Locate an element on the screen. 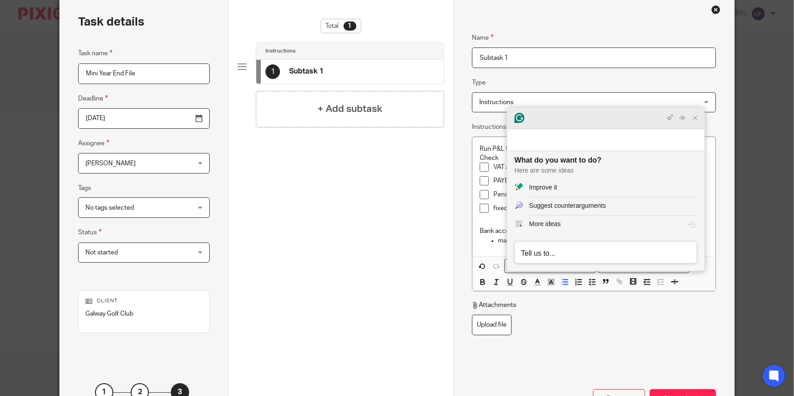  p: Bank account check against statements is located at coordinates (594, 231).